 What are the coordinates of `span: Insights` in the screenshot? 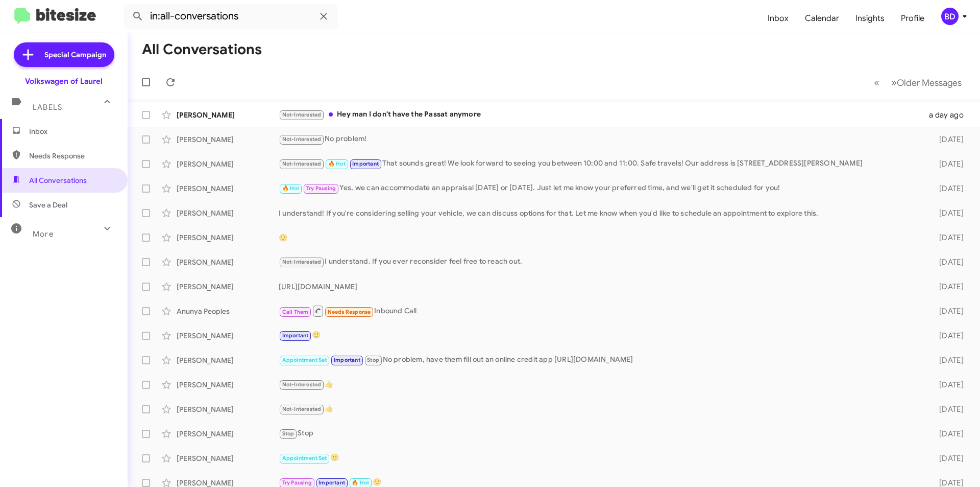 It's located at (870, 19).